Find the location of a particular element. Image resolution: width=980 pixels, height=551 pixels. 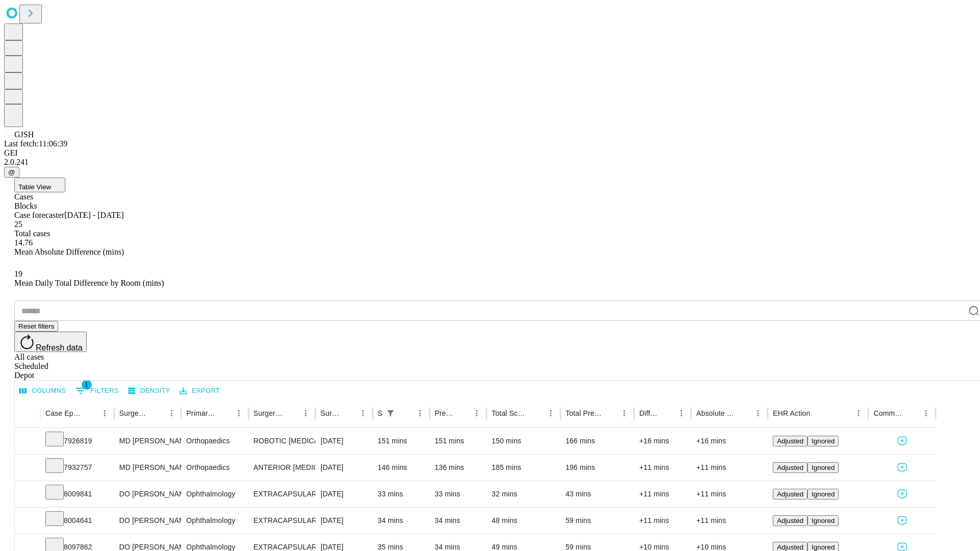

button: Reset filters is located at coordinates (36, 326).